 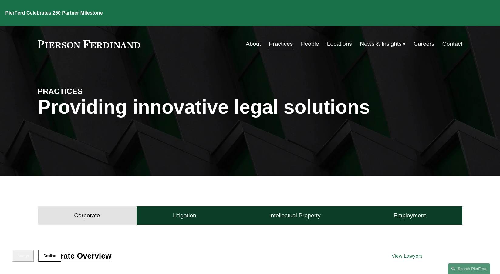 I want to click on h4: Litigation, so click(x=184, y=216).